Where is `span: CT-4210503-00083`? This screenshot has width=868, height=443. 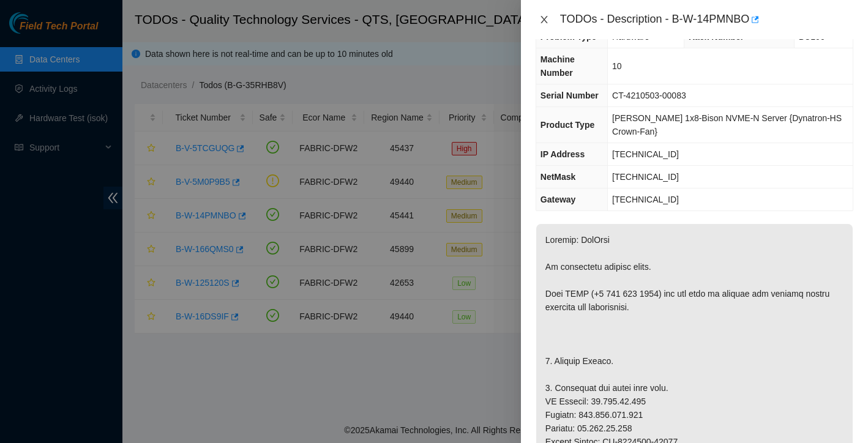 span: CT-4210503-00083 is located at coordinates (648, 95).